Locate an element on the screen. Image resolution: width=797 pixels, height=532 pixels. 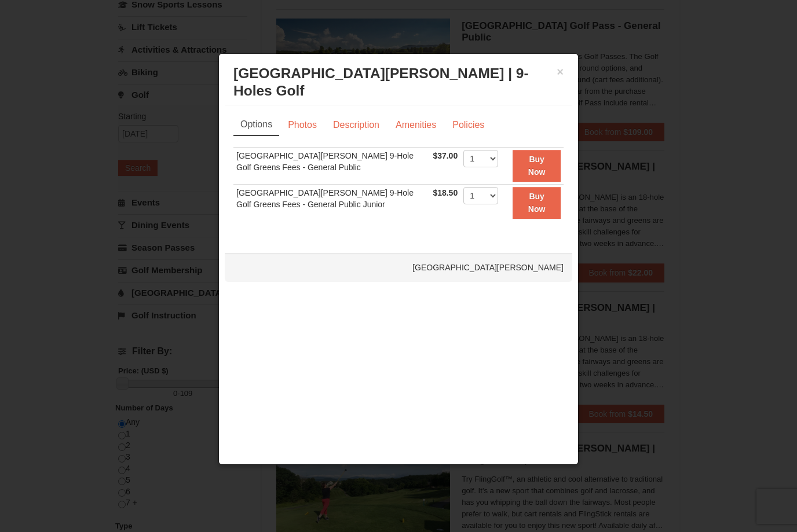
a: Description is located at coordinates (356, 125).